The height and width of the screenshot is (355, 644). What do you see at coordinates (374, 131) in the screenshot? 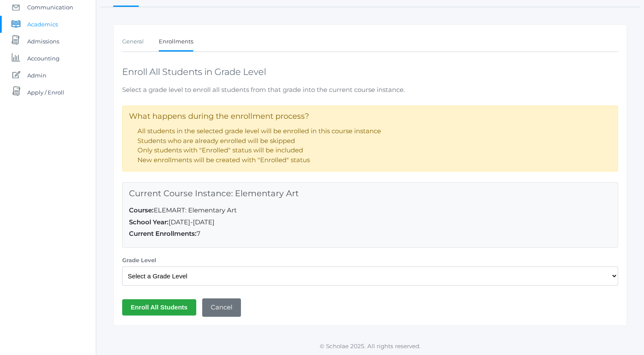
I see `li: All students in the selected grade level will be enrolled in this course instance` at bounding box center [374, 131].